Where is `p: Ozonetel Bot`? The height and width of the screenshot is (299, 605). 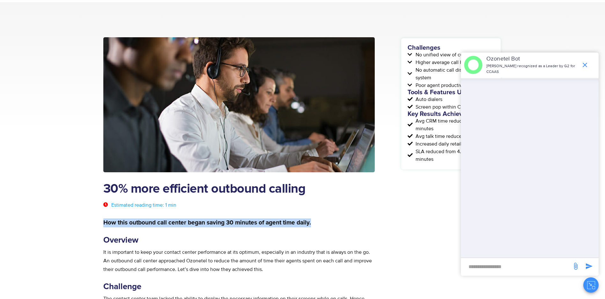
p: Ozonetel Bot is located at coordinates (532, 59).